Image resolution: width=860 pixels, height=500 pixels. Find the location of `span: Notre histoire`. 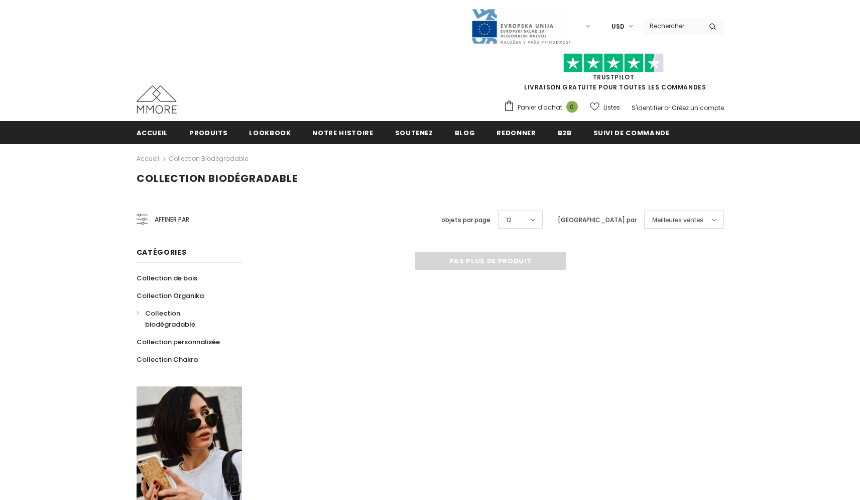

span: Notre histoire is located at coordinates (343, 133).